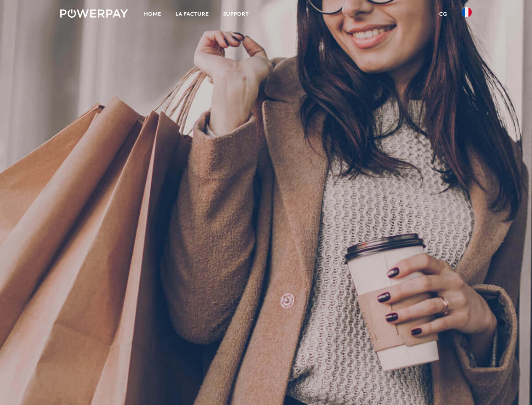  What do you see at coordinates (152, 14) in the screenshot?
I see `a: Home` at bounding box center [152, 14].